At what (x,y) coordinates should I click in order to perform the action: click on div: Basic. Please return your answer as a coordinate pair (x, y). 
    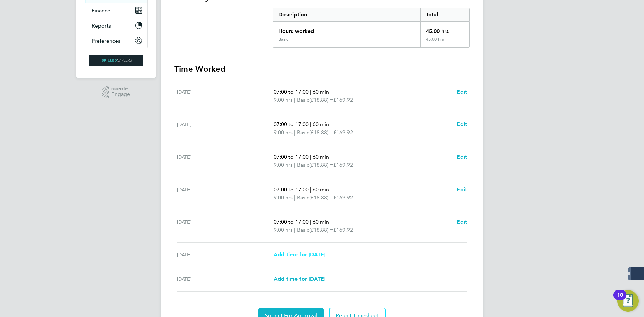
    Looking at the image, I should click on (284, 39).